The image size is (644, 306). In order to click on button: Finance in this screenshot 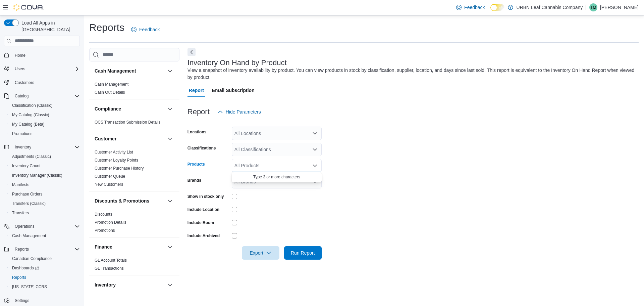, I will do `click(130, 247)`.